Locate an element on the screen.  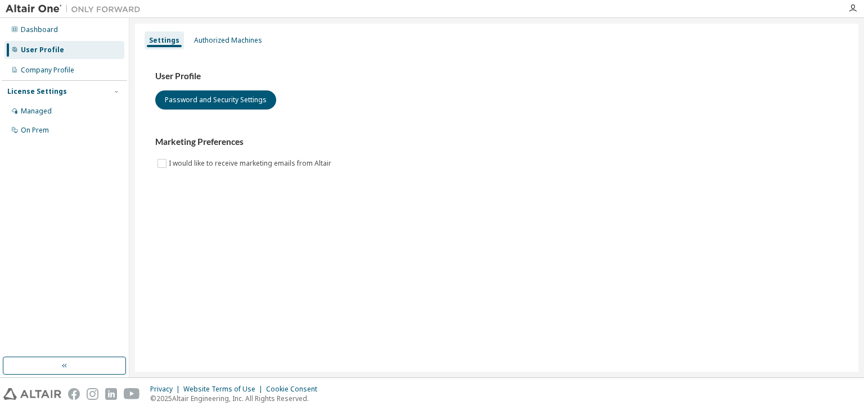
h3: User Profile is located at coordinates (496, 76).